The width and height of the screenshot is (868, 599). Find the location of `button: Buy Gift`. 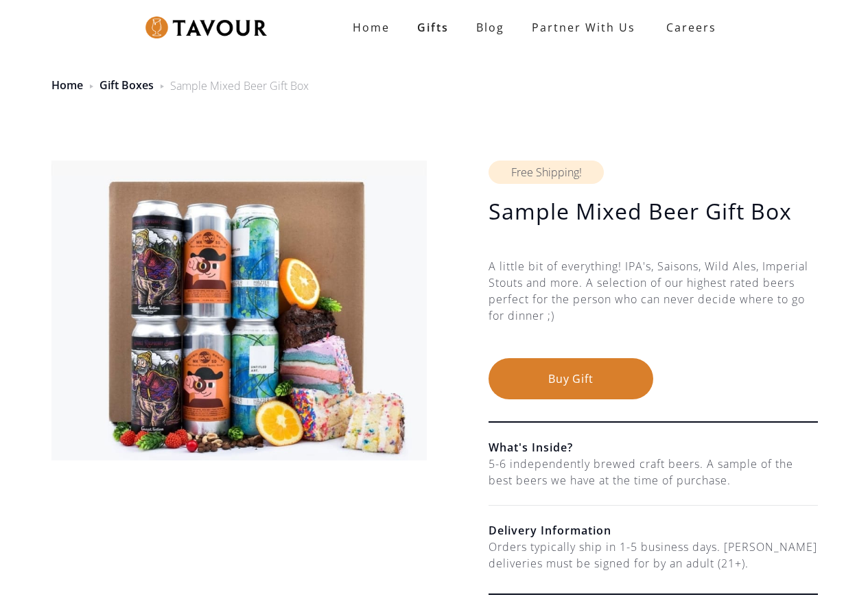

button: Buy Gift is located at coordinates (571, 379).